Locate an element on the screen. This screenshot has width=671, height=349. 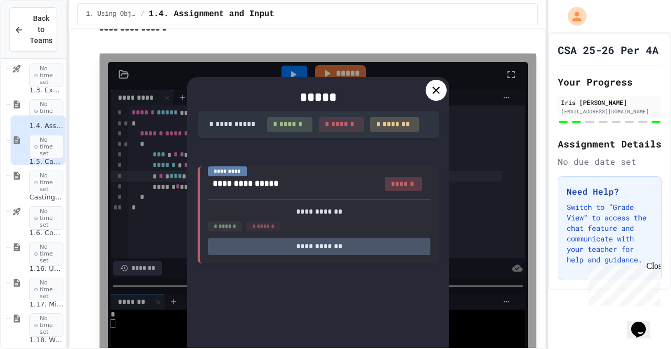
div: No due date set is located at coordinates (609, 161).